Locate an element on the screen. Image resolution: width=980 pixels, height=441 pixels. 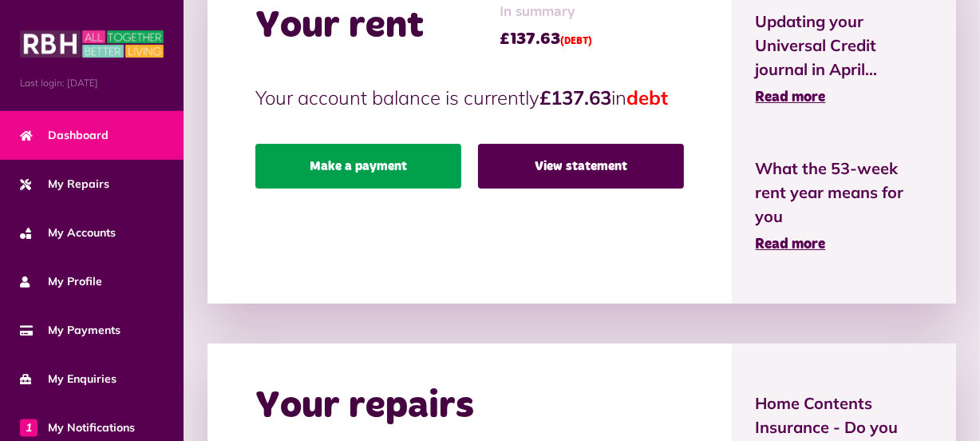
span: Updating your Universal Credit journal in April... is located at coordinates (844, 46).